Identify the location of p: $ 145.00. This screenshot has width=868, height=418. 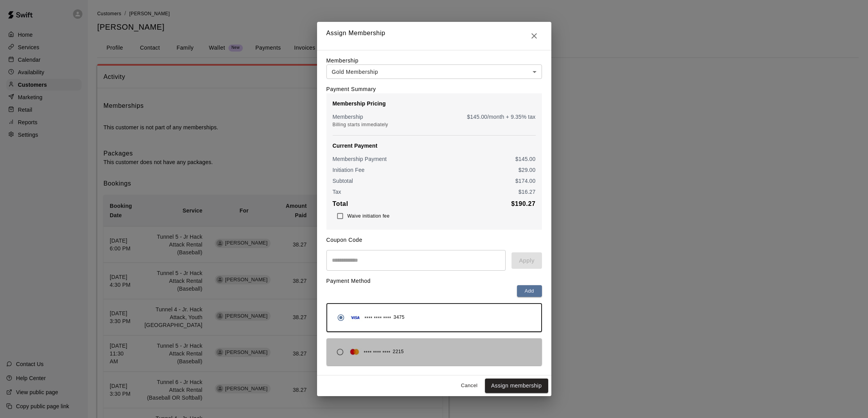
(525, 159).